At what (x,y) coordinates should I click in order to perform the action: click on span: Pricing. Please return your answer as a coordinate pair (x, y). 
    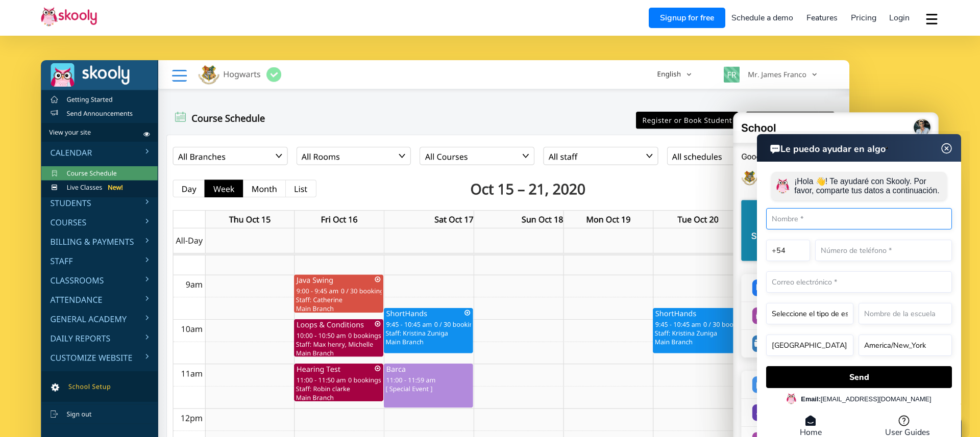
    Looking at the image, I should click on (863, 18).